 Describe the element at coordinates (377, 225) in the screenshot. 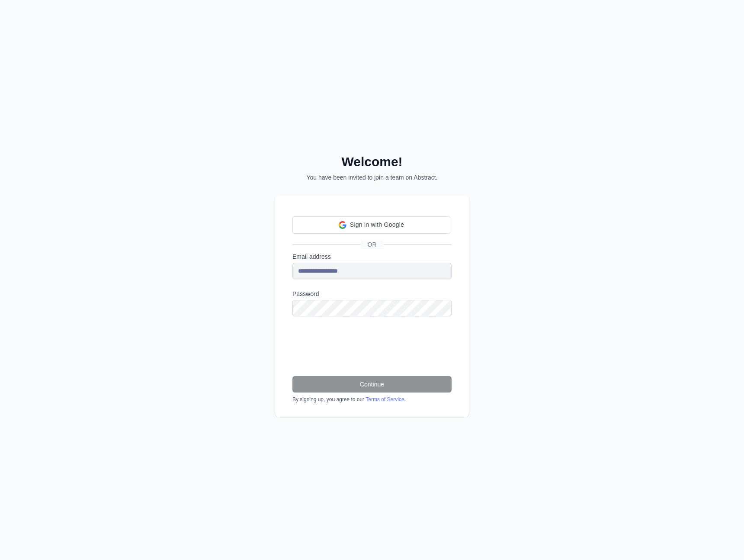

I see `span: Sign in with Google` at that location.